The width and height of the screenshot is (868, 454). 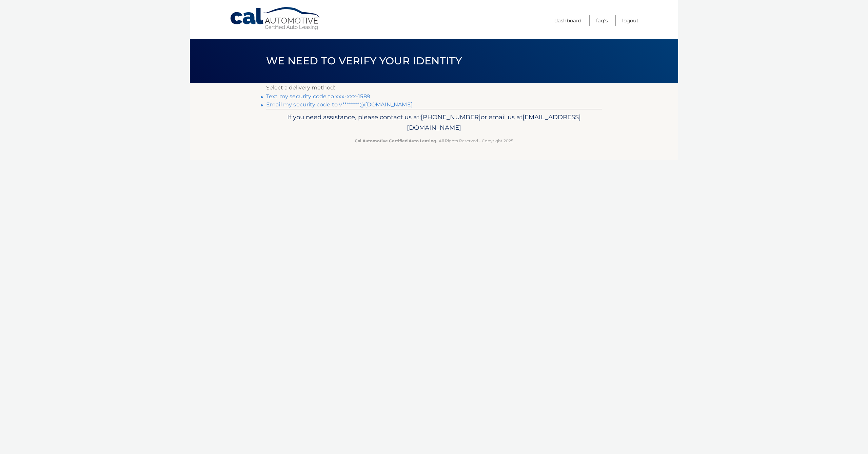 What do you see at coordinates (275, 19) in the screenshot?
I see `a: Cal Automotive` at bounding box center [275, 19].